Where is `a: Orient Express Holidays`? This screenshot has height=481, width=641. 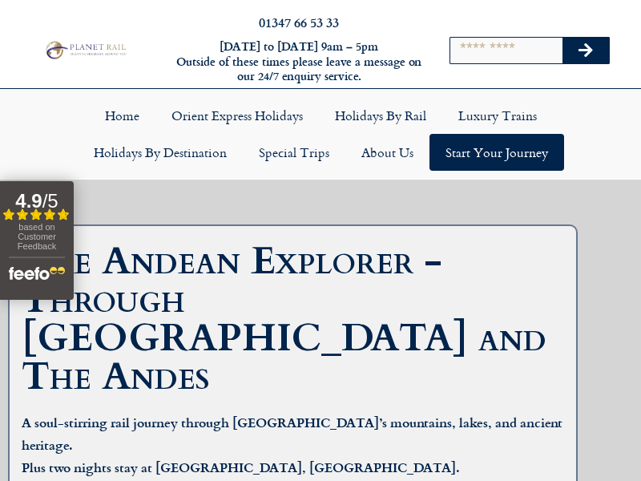
a: Orient Express Holidays is located at coordinates (237, 115).